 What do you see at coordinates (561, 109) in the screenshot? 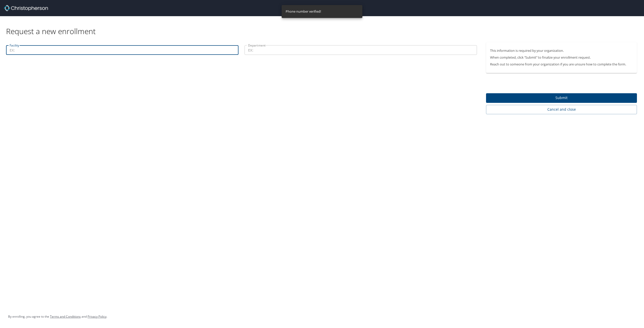
I see `span: Cancel and close` at bounding box center [561, 109].